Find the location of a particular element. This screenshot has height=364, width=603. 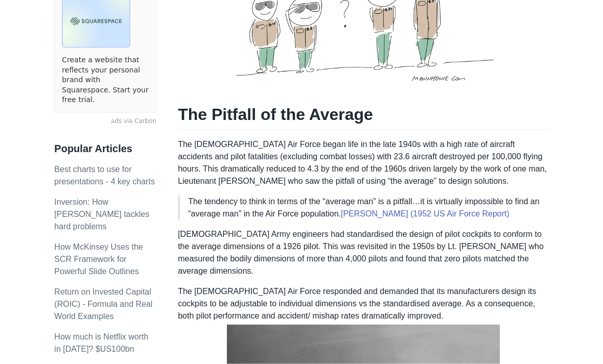

h1: The Pitfall of the Average is located at coordinates (363, 117).